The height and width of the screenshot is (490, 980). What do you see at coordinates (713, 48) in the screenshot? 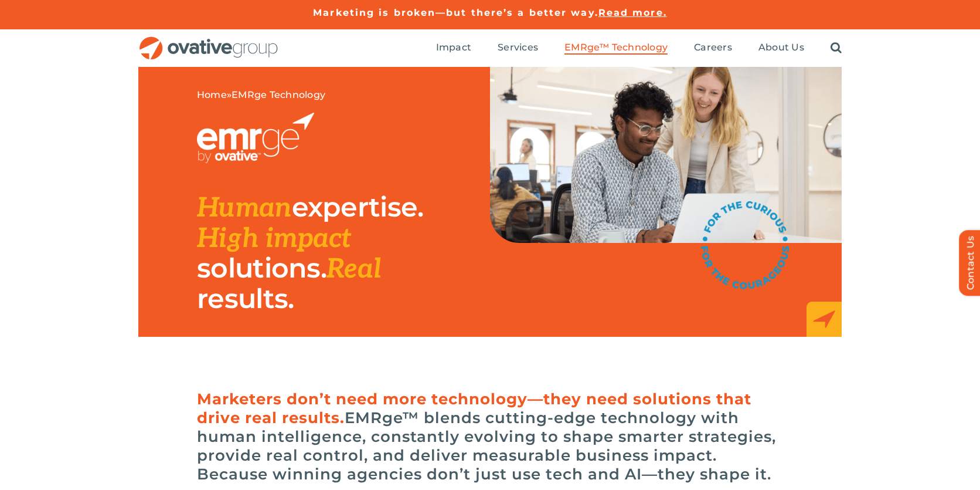
I see `span: Careers` at bounding box center [713, 48].